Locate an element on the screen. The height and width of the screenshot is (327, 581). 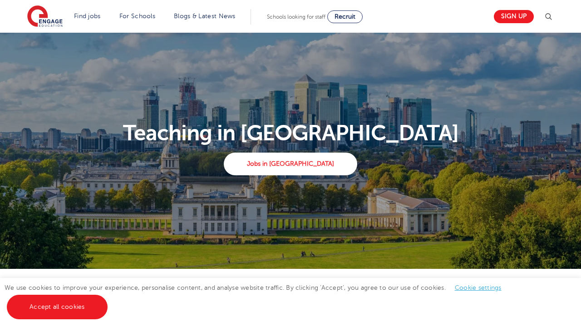
a: Accept all cookies is located at coordinates (57, 307).